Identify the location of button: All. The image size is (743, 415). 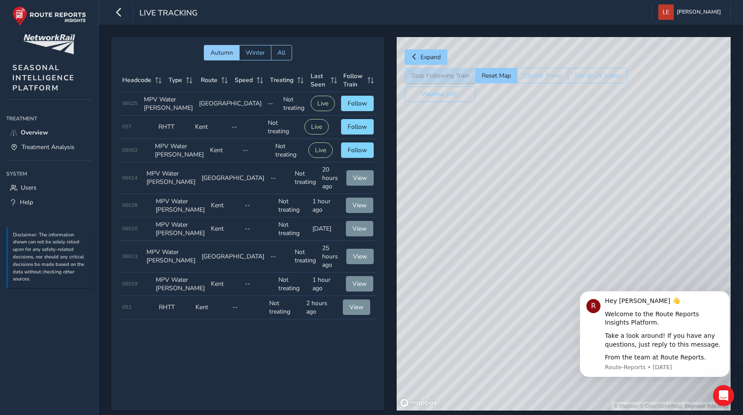
(281, 52).